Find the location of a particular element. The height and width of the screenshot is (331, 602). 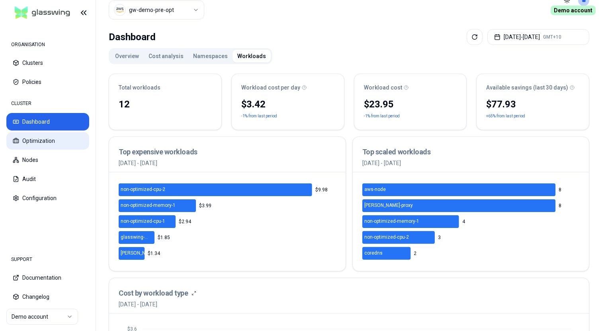

div: $23.95 is located at coordinates (410, 104).